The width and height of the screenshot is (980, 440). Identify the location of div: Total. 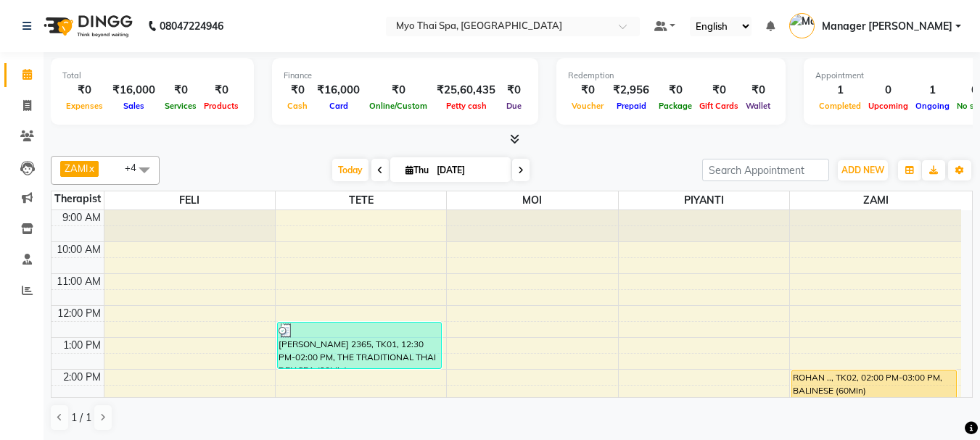
(152, 76).